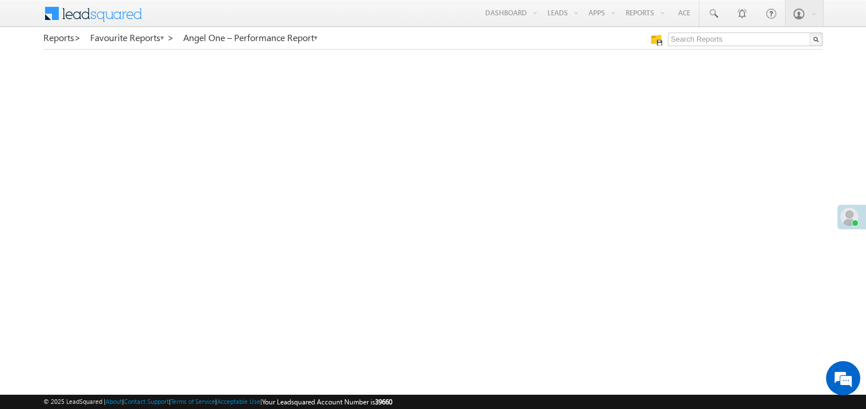  What do you see at coordinates (745, 39) in the screenshot?
I see `input: Search Reports` at bounding box center [745, 39].